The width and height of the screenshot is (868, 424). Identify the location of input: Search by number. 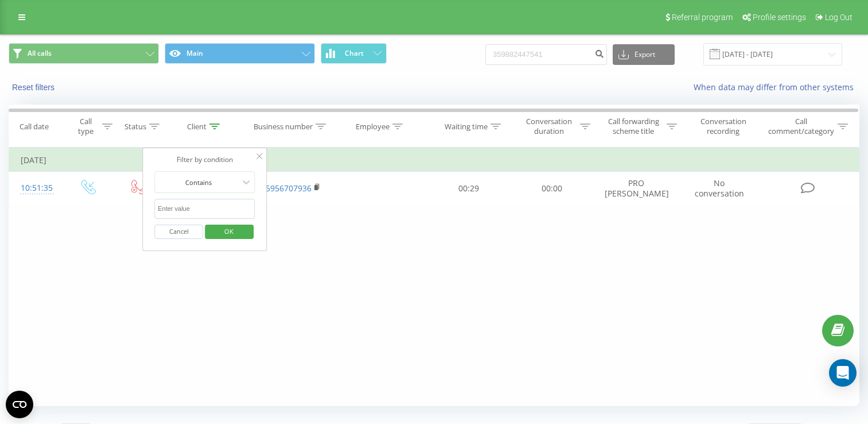
(546, 54).